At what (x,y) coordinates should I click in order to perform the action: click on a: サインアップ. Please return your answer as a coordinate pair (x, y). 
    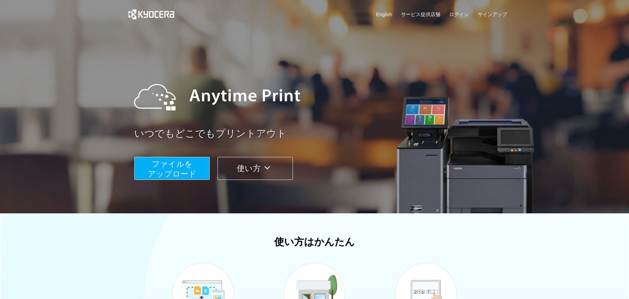
    Looking at the image, I should click on (493, 14).